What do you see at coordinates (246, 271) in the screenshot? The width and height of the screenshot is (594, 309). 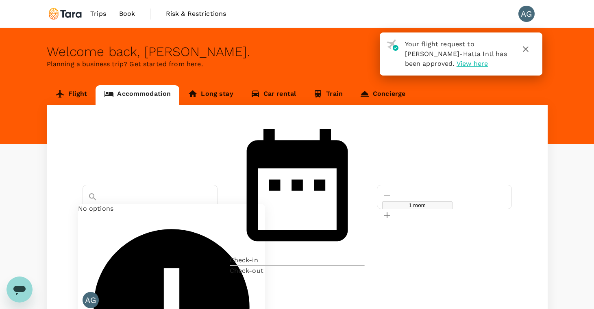 I see `p: Check-out` at bounding box center [246, 271].